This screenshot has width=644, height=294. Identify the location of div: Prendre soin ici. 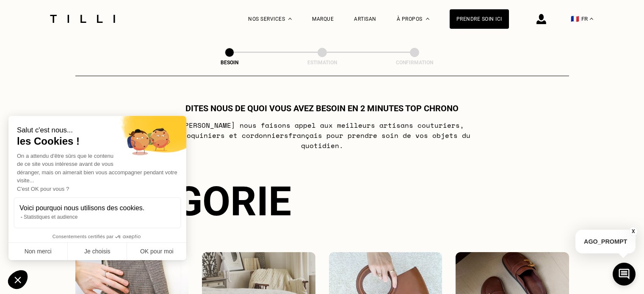
(479, 19).